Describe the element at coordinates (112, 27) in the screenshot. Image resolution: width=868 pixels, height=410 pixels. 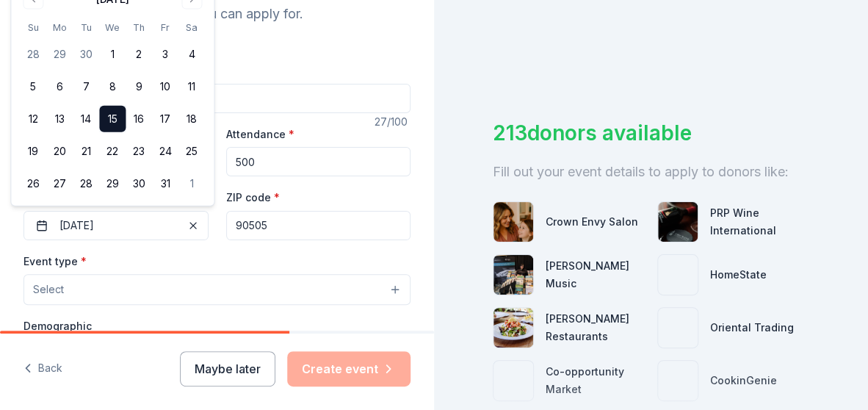
I see `th: Wednesday` at that location.